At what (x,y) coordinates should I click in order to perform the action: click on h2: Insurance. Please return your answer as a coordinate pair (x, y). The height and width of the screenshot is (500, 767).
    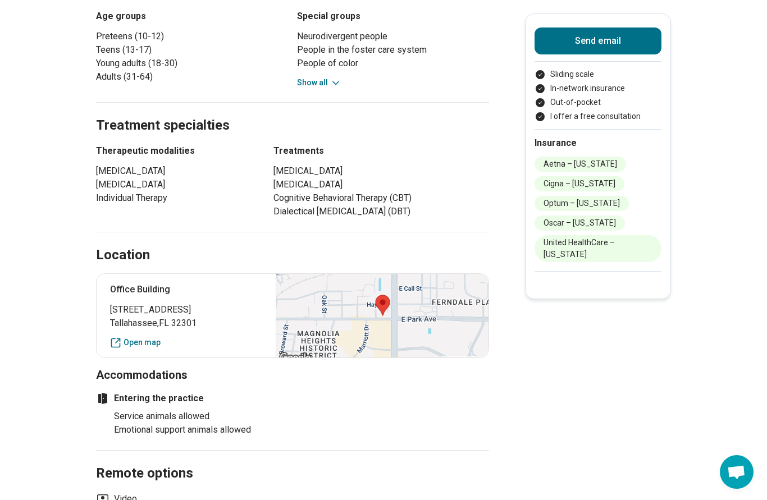
    Looking at the image, I should click on (598, 143).